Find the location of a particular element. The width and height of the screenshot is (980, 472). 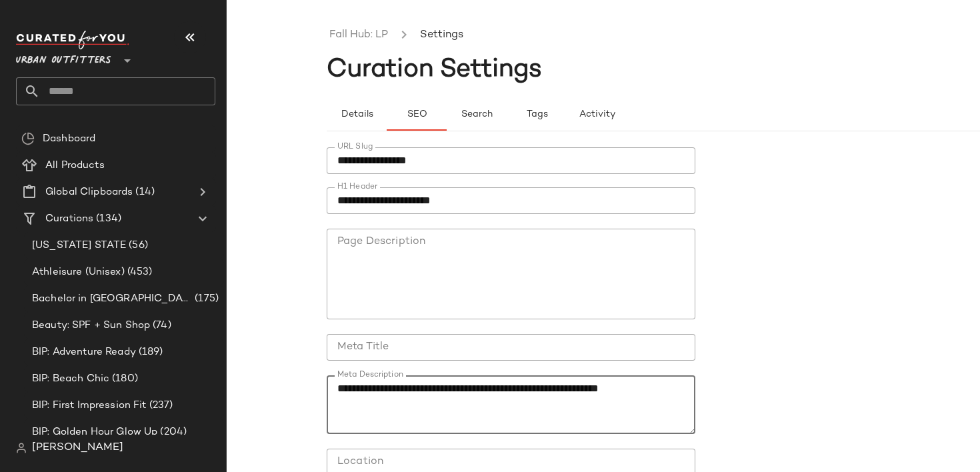

span: Activity is located at coordinates (596, 115).